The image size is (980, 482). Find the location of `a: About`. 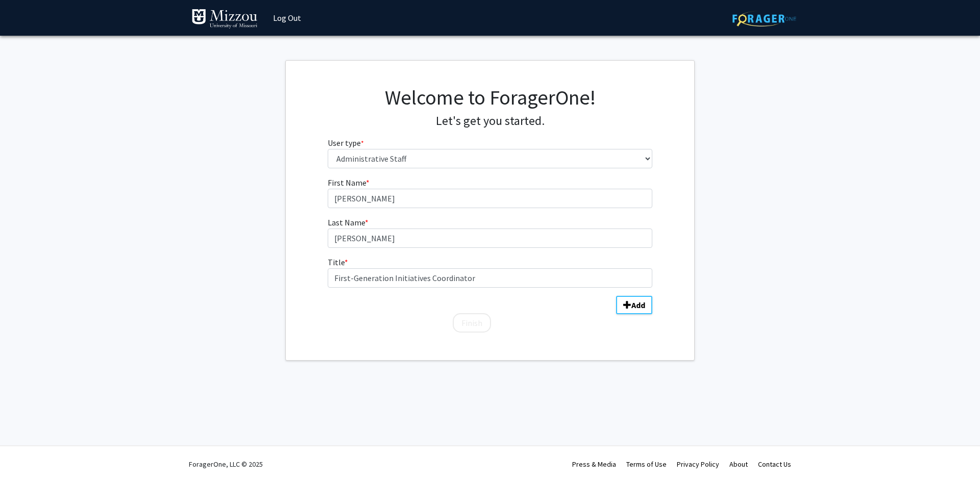

a: About is located at coordinates (738, 464).